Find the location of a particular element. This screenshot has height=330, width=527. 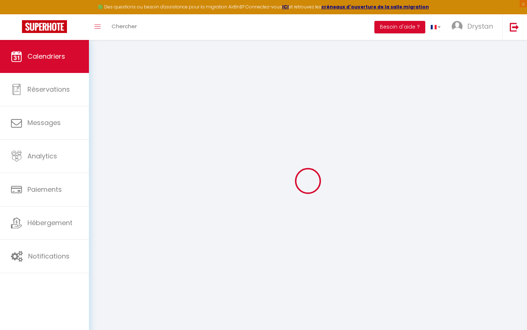

a: ICI is located at coordinates (286, 7).